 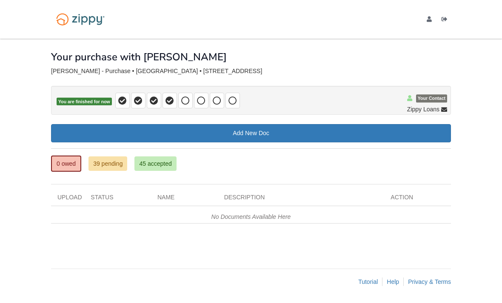 What do you see at coordinates (446, 20) in the screenshot?
I see `a: Log out` at bounding box center [446, 20].